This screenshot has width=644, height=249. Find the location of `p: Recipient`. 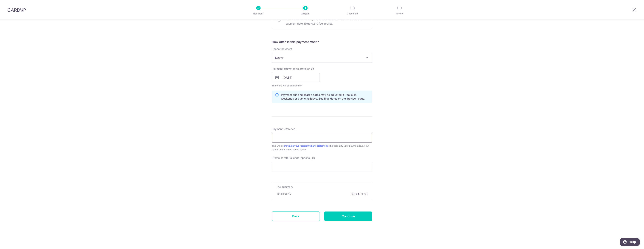

p: Recipient is located at coordinates (258, 14).